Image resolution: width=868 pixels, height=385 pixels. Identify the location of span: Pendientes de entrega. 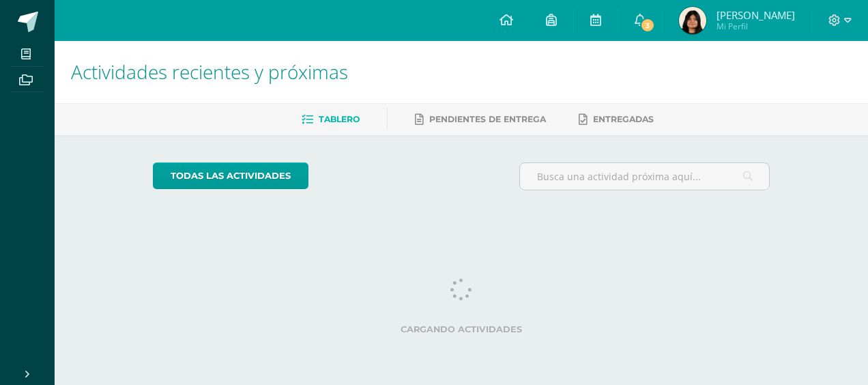
(487, 119).